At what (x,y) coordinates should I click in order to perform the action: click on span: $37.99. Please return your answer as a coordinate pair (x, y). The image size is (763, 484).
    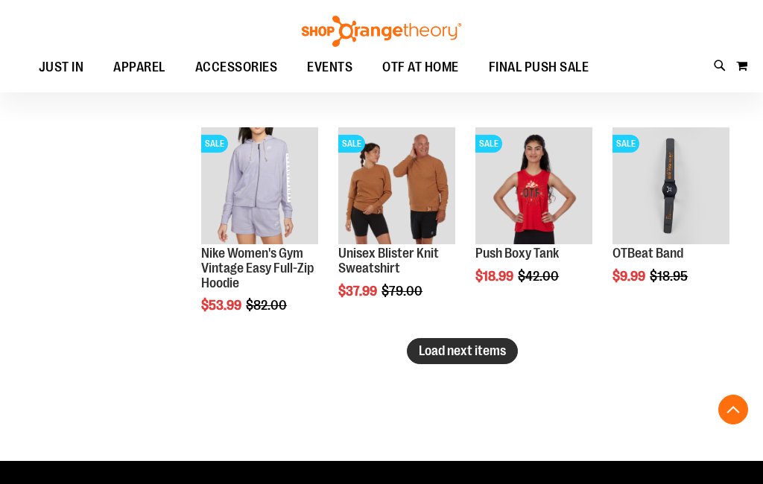
    Looking at the image, I should click on (358, 291).